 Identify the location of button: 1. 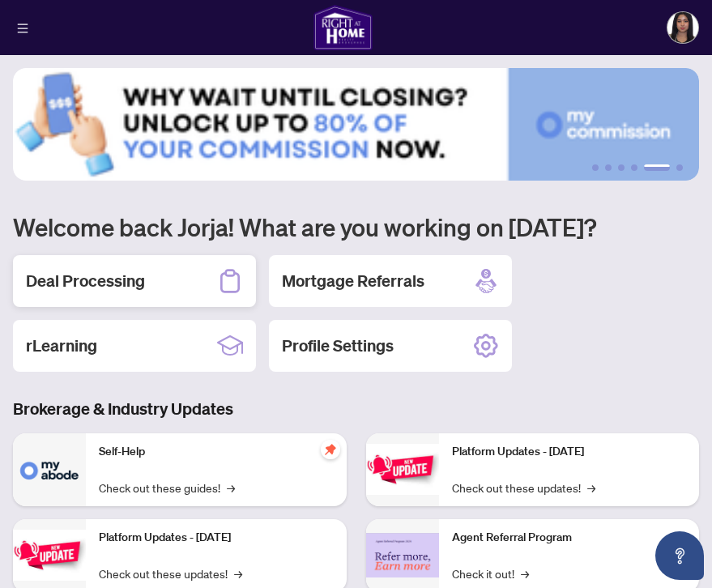
(595, 167).